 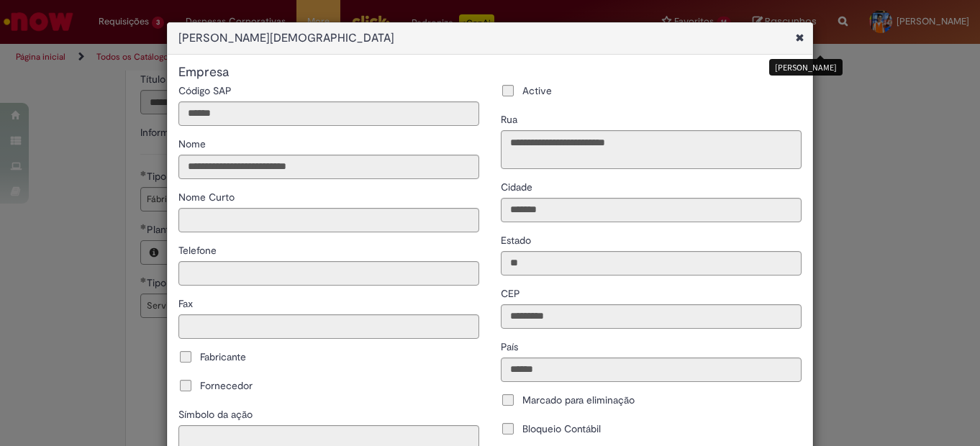 What do you see at coordinates (187, 303) in the screenshot?
I see `span: Somente leitura - Número de fax` at bounding box center [187, 303].